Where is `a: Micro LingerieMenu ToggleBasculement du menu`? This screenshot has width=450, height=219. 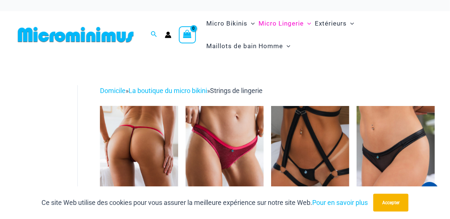 a: Micro LingerieMenu ToggleBasculement du menu is located at coordinates (285, 23).